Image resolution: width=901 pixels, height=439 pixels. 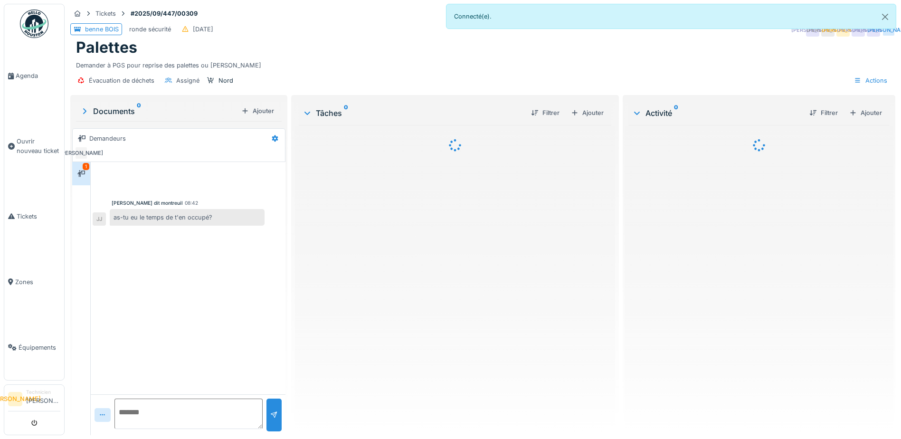 I want to click on div: Demandeurs, so click(x=107, y=138).